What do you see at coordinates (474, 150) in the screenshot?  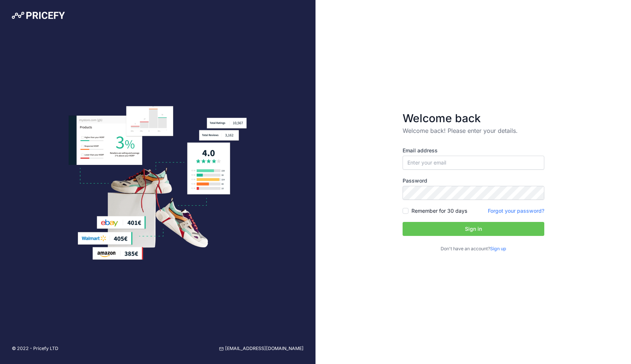 I see `label: Email address` at bounding box center [474, 150].